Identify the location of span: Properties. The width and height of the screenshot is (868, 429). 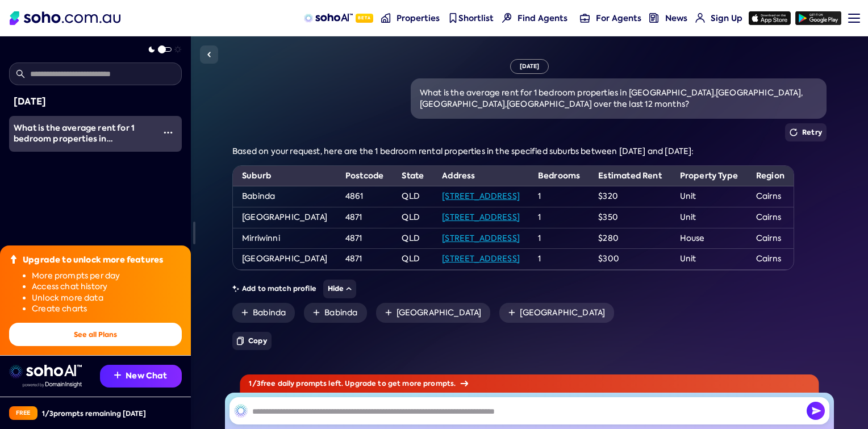
(418, 18).